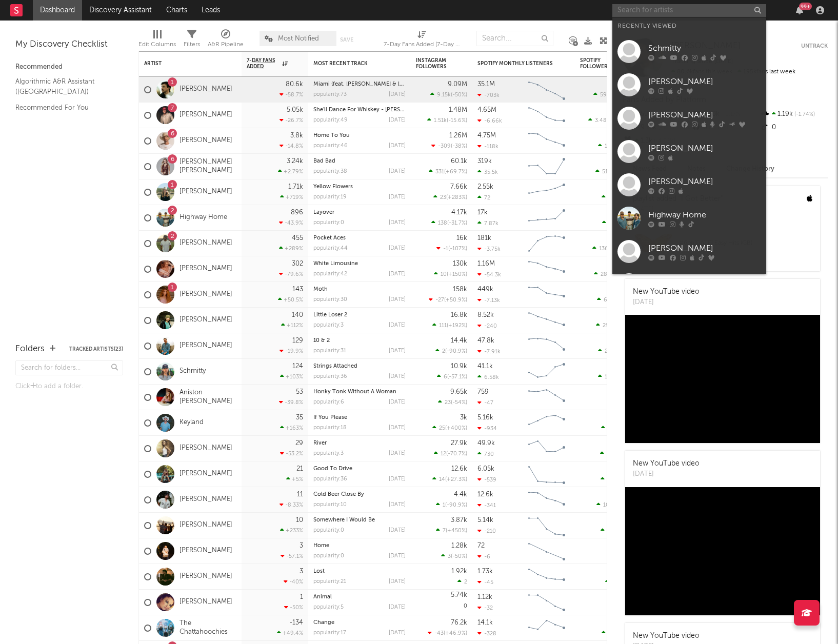 The width and height of the screenshot is (838, 644). Describe the element at coordinates (297, 315) in the screenshot. I see `div: 140` at that location.